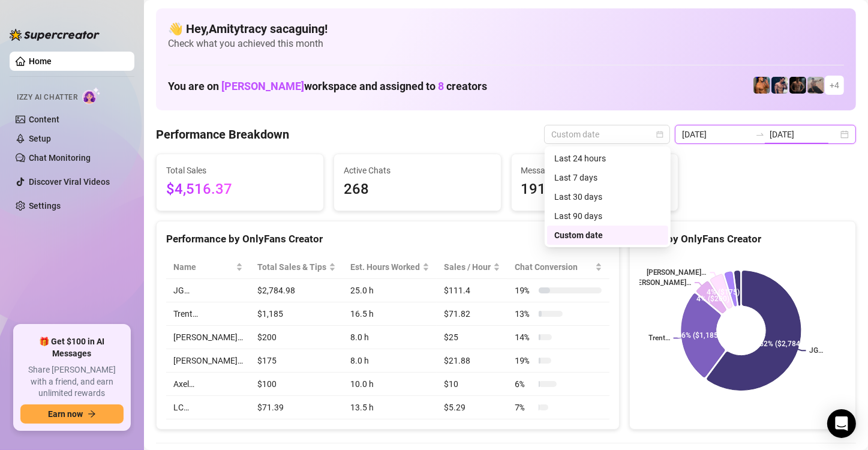 The image size is (868, 450). Describe the element at coordinates (524, 384) in the screenshot. I see `span: 6 %` at that location.